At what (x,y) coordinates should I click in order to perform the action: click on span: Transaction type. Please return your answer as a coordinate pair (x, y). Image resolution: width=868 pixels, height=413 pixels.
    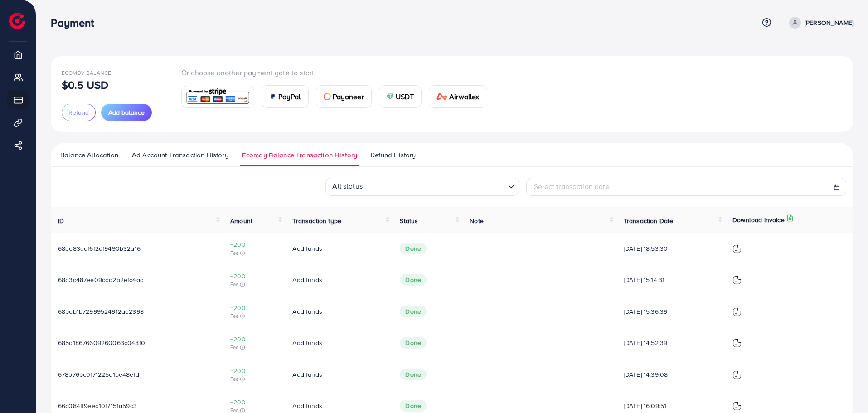
    Looking at the image, I should click on (317, 221).